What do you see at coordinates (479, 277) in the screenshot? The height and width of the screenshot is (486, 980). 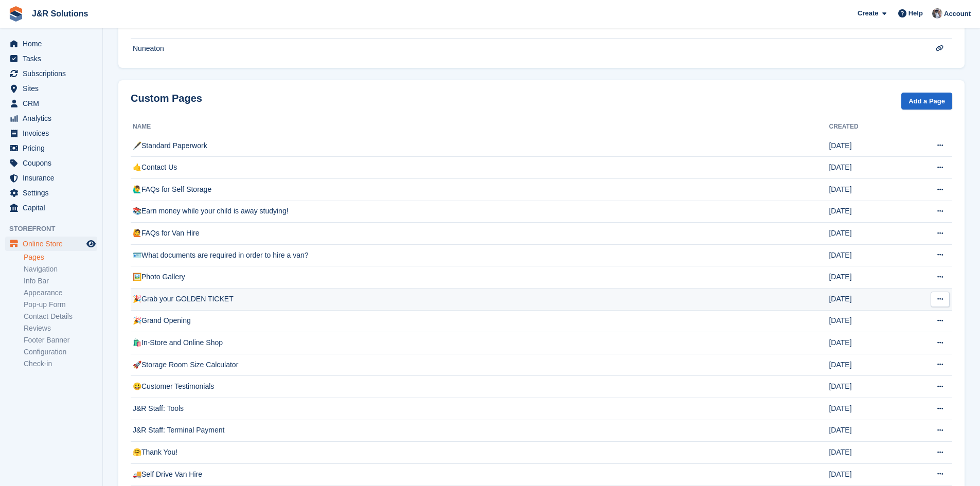 I see `td: 🖼️Photo Gallery` at bounding box center [479, 277].